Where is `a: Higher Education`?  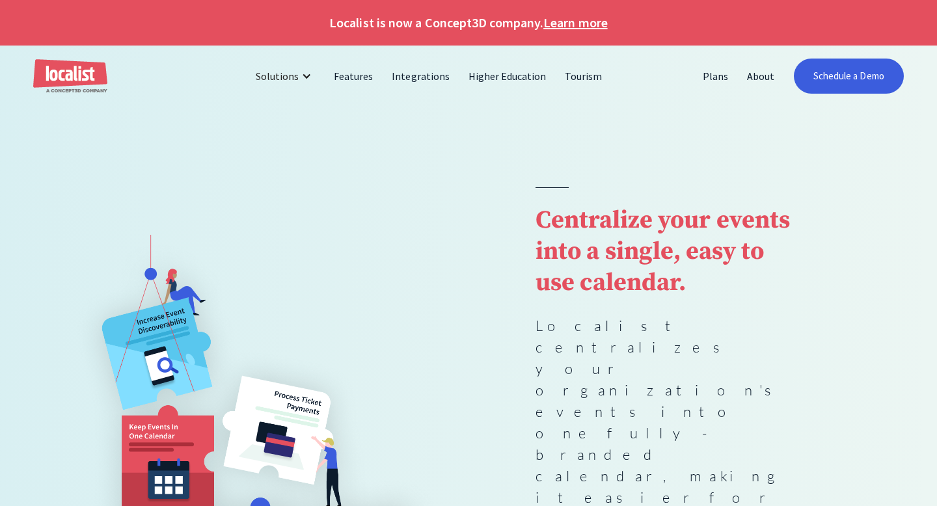 a: Higher Education is located at coordinates (507, 76).